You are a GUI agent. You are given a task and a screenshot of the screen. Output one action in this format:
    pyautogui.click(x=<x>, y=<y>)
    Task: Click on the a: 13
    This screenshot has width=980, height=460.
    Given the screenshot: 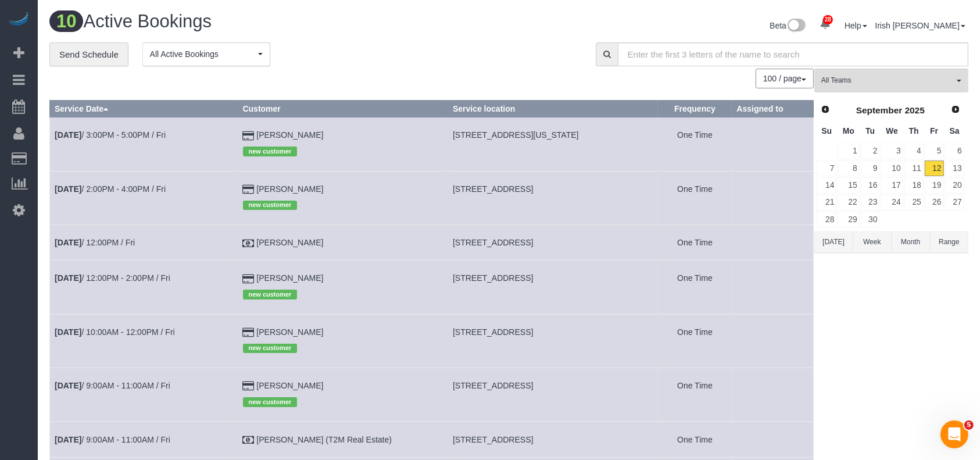 What is the action you would take?
    pyautogui.click(x=954, y=168)
    